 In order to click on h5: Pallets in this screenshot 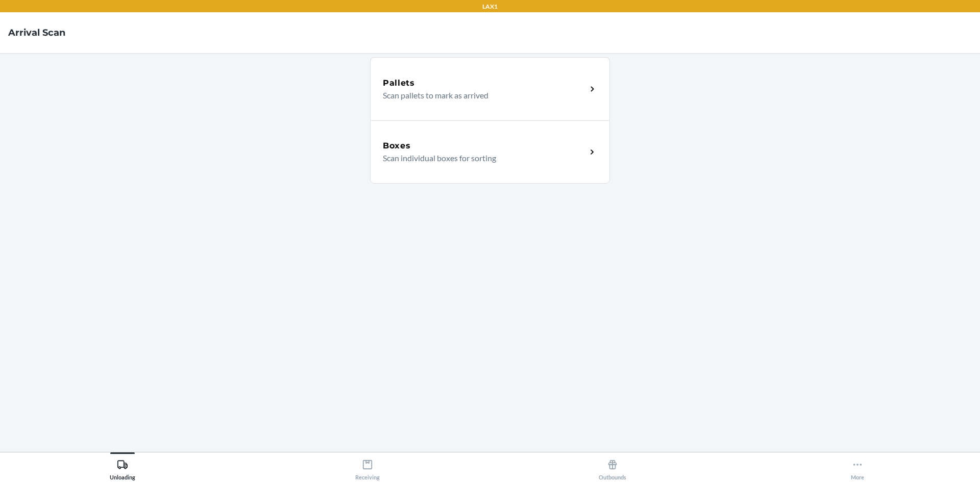, I will do `click(399, 83)`.